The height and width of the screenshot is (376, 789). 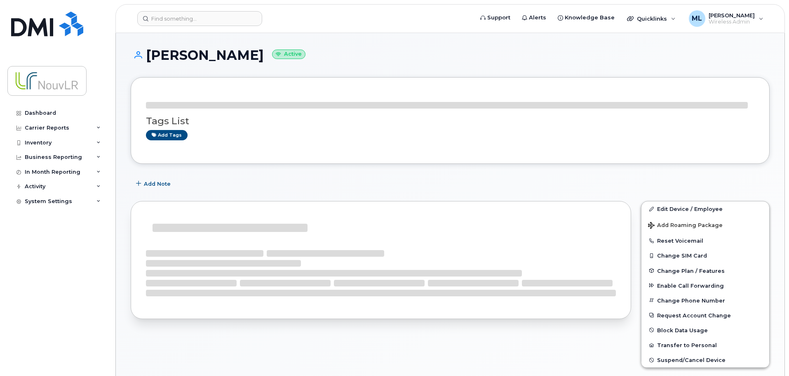 What do you see at coordinates (706, 271) in the screenshot?
I see `button: Change Plan / Features` at bounding box center [706, 271].